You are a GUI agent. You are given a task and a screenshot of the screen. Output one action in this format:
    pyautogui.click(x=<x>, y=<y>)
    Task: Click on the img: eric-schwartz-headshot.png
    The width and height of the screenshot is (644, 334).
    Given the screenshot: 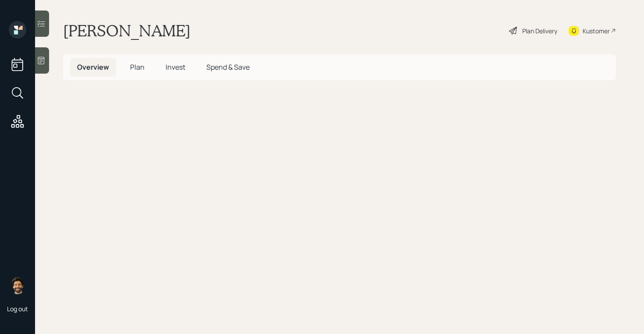 What is the action you would take?
    pyautogui.click(x=17, y=285)
    